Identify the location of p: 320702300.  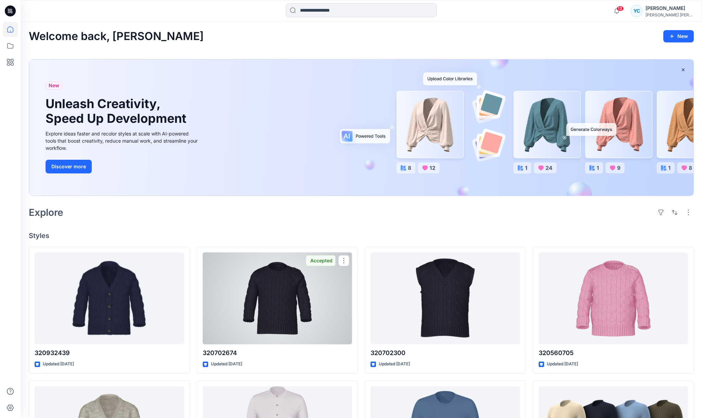
(445, 353).